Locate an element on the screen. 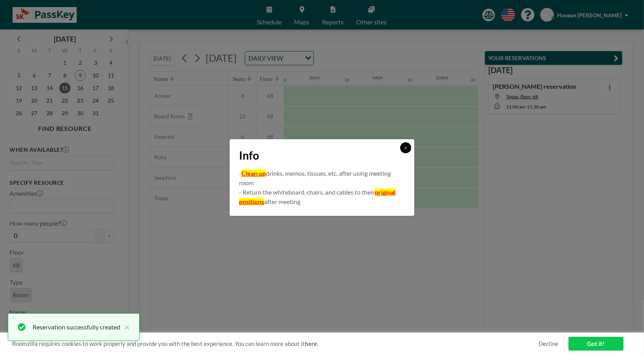 The image size is (644, 355). button: close is located at coordinates (125, 327).